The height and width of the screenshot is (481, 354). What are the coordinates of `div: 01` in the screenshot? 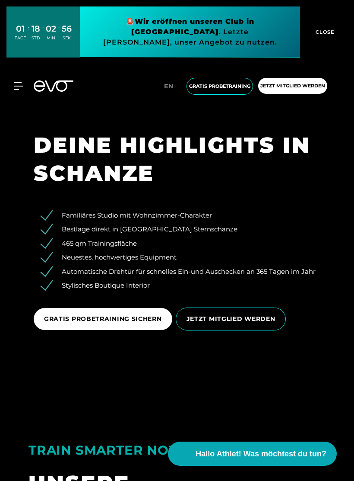 It's located at (20, 29).